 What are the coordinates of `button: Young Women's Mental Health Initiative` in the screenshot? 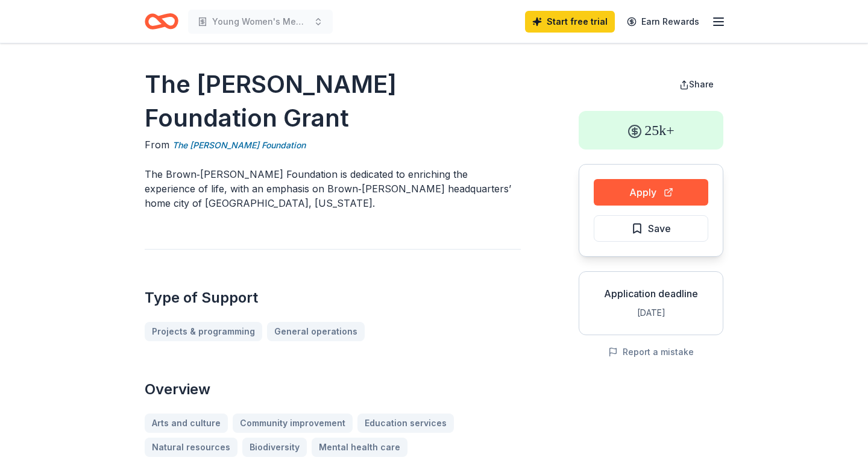 It's located at (260, 22).